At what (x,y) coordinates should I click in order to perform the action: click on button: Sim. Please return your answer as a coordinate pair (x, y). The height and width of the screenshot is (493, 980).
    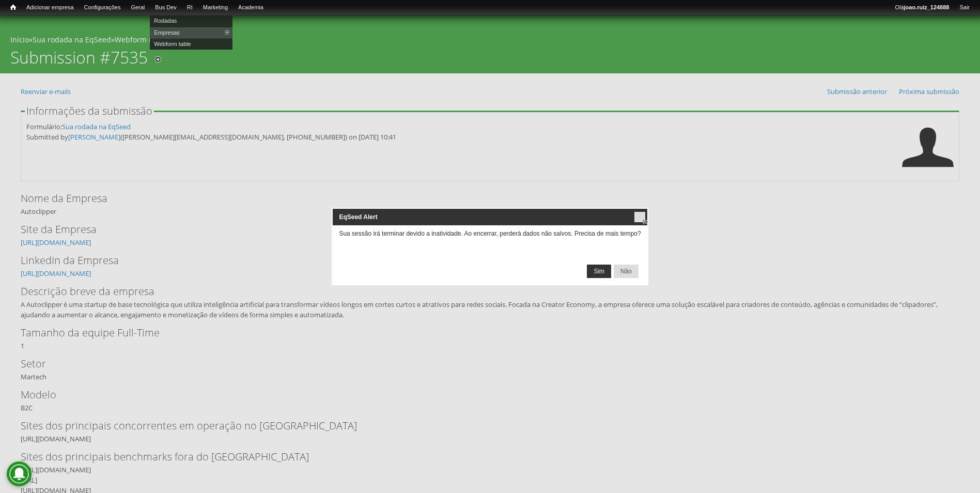
    Looking at the image, I should click on (599, 271).